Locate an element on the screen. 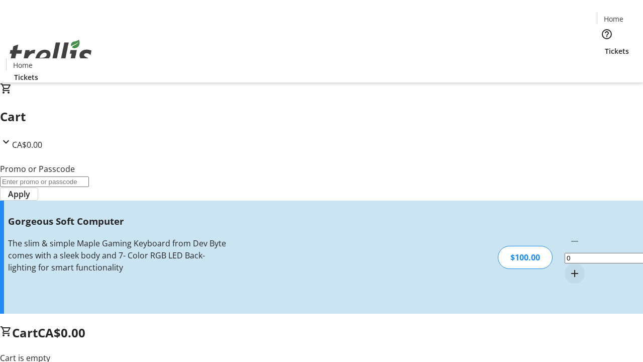  h3: Gorgeous Soft Computer is located at coordinates (118, 221).